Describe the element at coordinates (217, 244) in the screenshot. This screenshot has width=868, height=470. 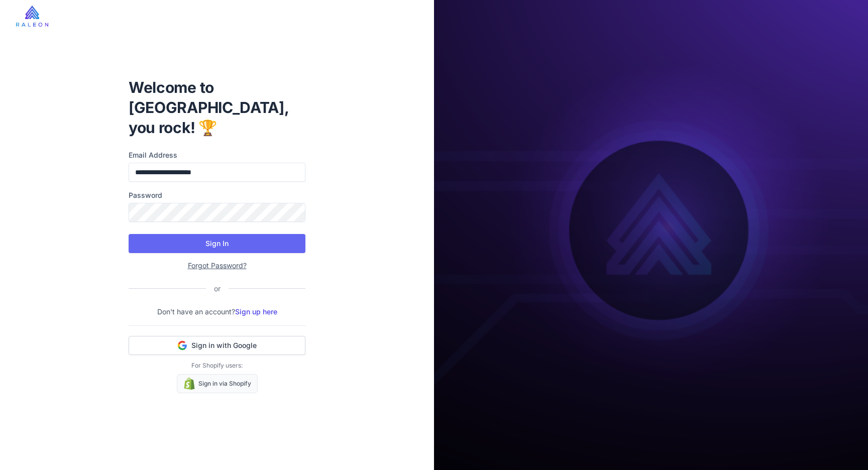
I see `button: Sign In` at that location.